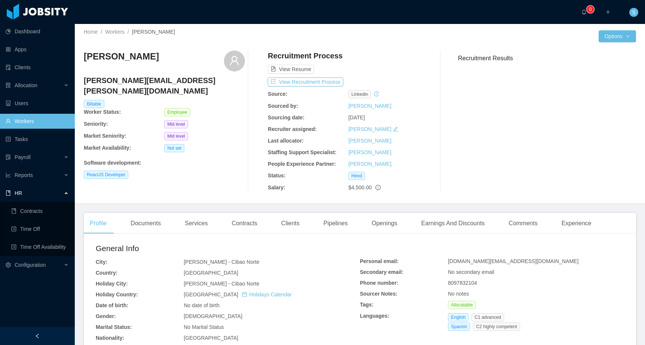 This screenshot has height=345, width=645. What do you see at coordinates (8, 175) in the screenshot?
I see `i: icon: line-chart` at bounding box center [8, 175].